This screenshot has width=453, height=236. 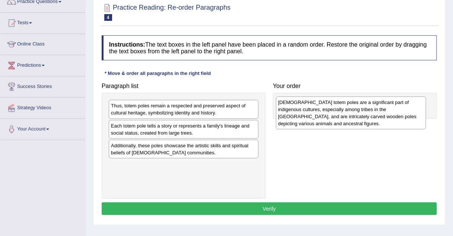 I want to click on h2: Practice Reading: Re-order Paragraphs, so click(x=166, y=12).